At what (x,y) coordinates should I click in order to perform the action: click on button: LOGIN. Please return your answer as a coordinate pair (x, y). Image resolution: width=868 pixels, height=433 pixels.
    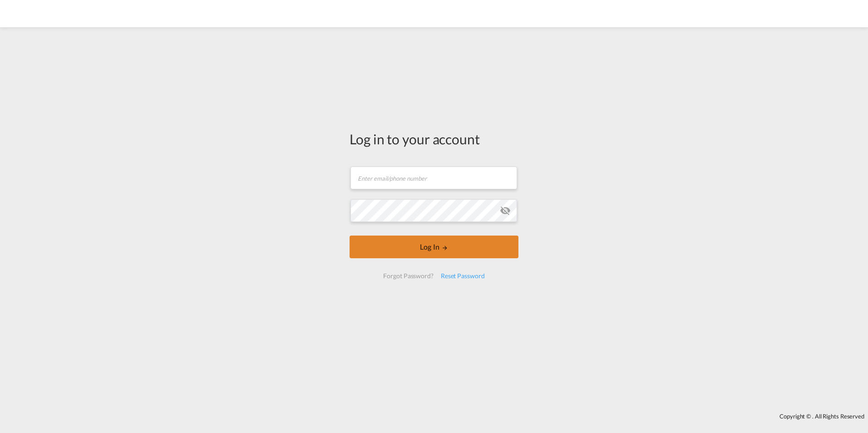
    Looking at the image, I should click on (434, 247).